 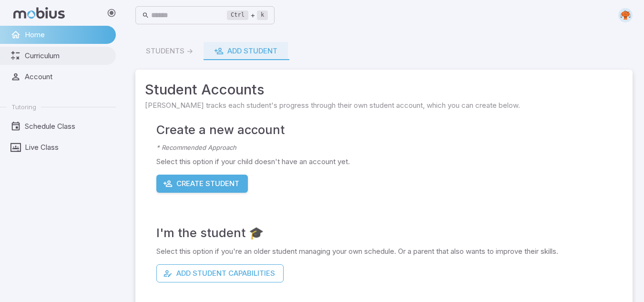 I want to click on span: Schedule Class, so click(x=67, y=127).